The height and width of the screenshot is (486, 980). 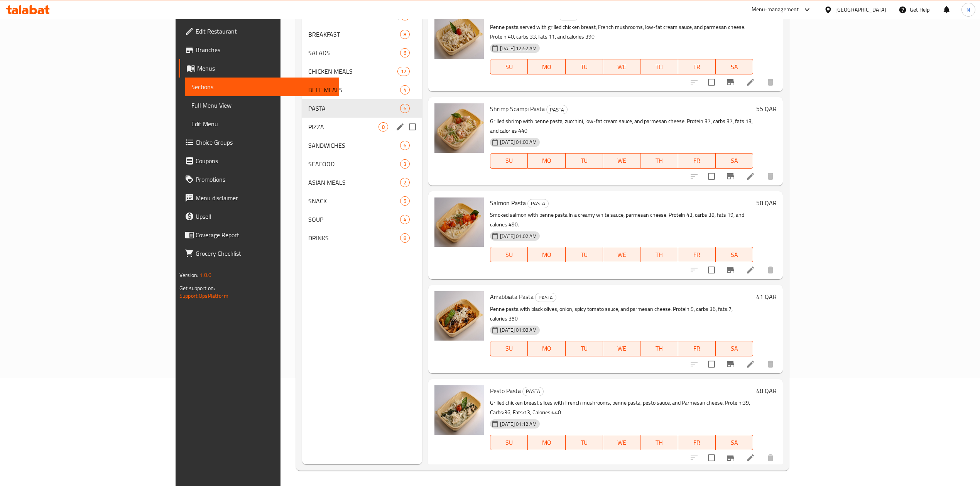 I want to click on button: TU, so click(x=584, y=67).